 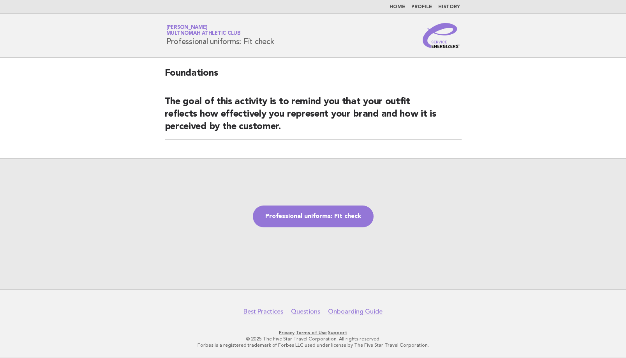 I want to click on h2: The goal of this activity is to remind you that your outfit reflects how effectively you represen..., so click(x=313, y=117).